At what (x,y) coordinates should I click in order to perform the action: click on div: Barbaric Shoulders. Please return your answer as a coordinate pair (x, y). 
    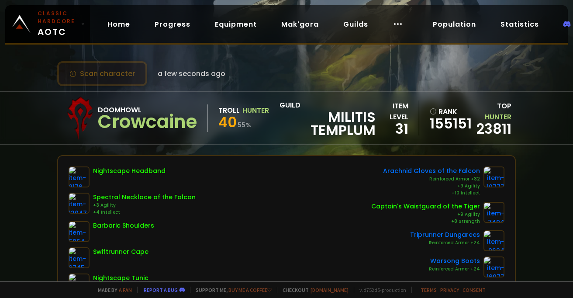
    Looking at the image, I should click on (124, 225).